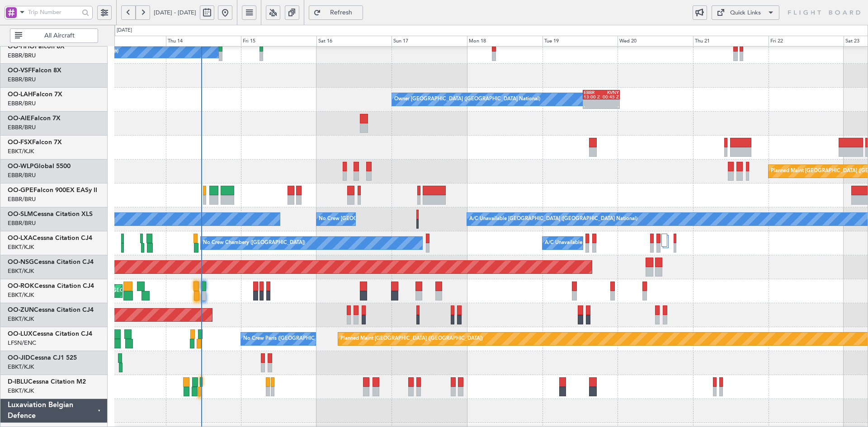 This screenshot has height=427, width=868. What do you see at coordinates (580, 41) in the screenshot?
I see `div: Tue 19` at bounding box center [580, 41].